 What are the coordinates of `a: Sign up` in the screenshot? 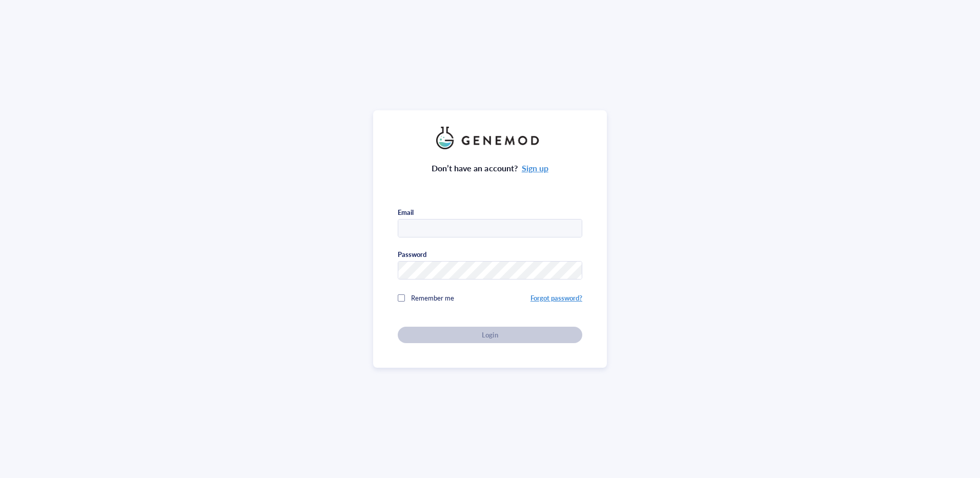 It's located at (535, 168).